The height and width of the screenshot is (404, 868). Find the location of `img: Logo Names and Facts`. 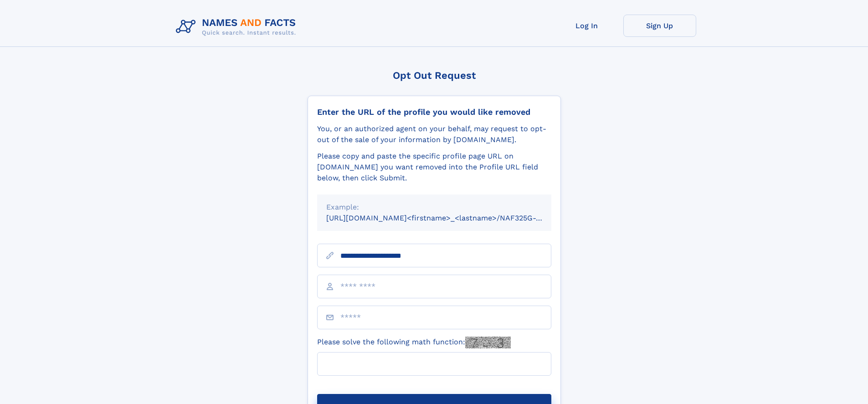

img: Logo Names and Facts is located at coordinates (238, 27).